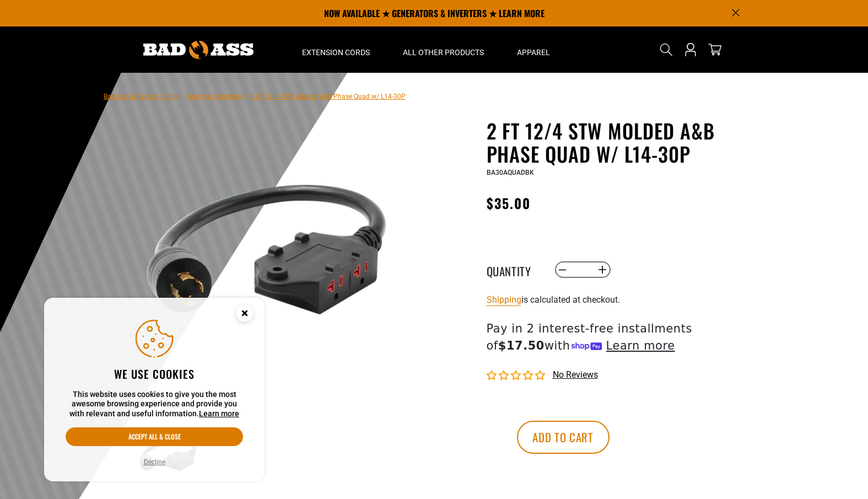 The image size is (868, 499). I want to click on h1: 2 FT 12/4 STW Molded A&B Phase Quad w/ L14-30P, so click(622, 142).